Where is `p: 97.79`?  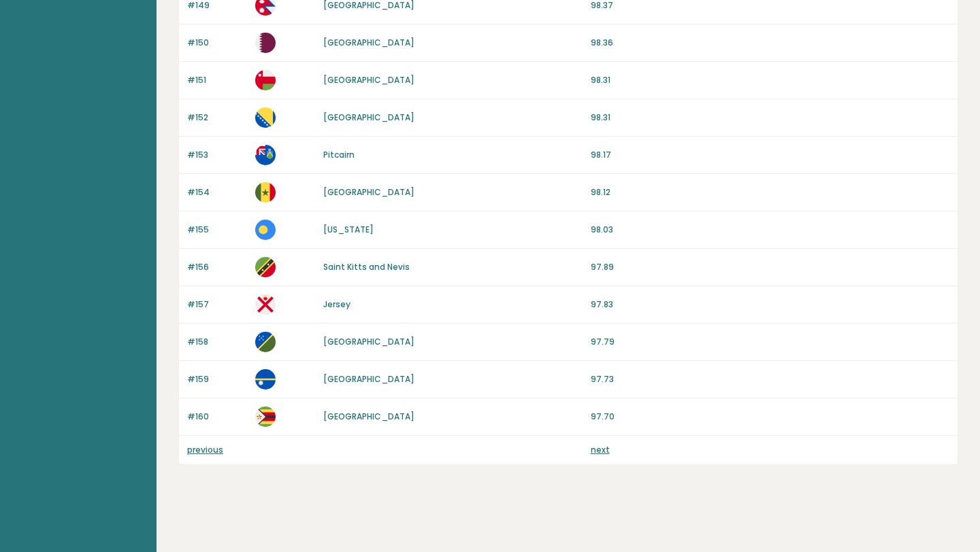 p: 97.79 is located at coordinates (769, 342).